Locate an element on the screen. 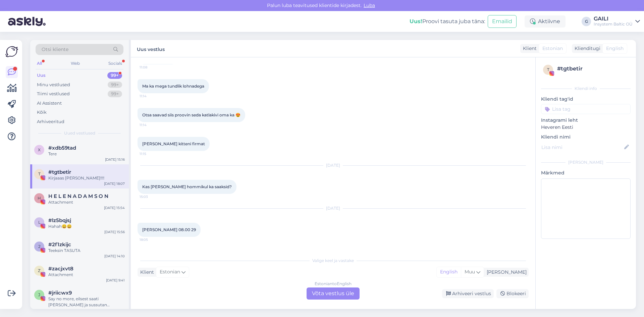  span: #zacjxvt8 is located at coordinates (60, 269).